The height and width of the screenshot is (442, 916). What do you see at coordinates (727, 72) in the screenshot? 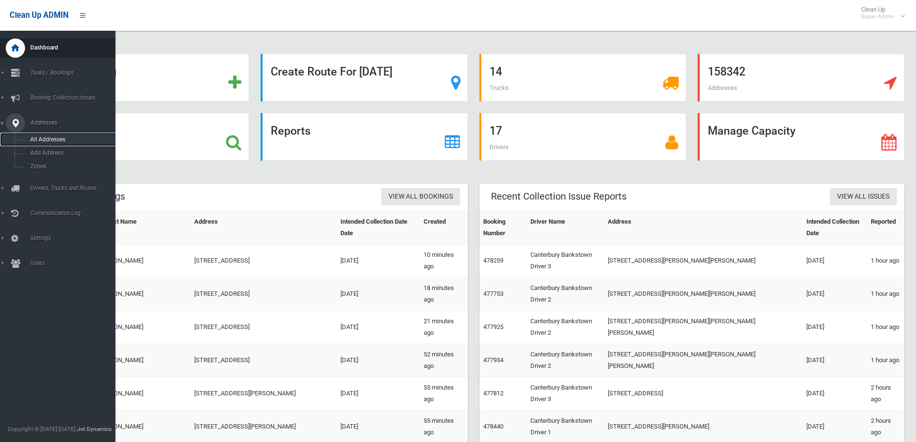
I see `strong: 158342` at bounding box center [727, 72].